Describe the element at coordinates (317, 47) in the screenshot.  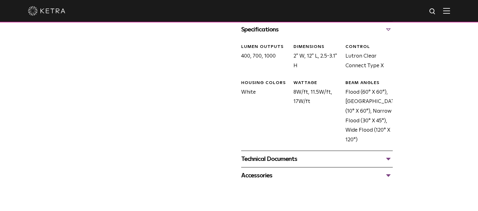
I see `div: DIMENSIONS` at that location.